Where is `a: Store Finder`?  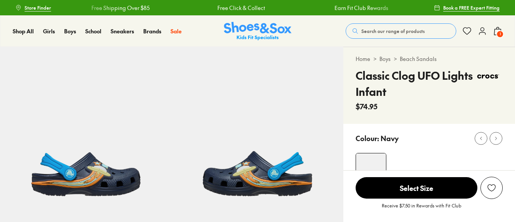
a: Store Finder is located at coordinates (33, 8).